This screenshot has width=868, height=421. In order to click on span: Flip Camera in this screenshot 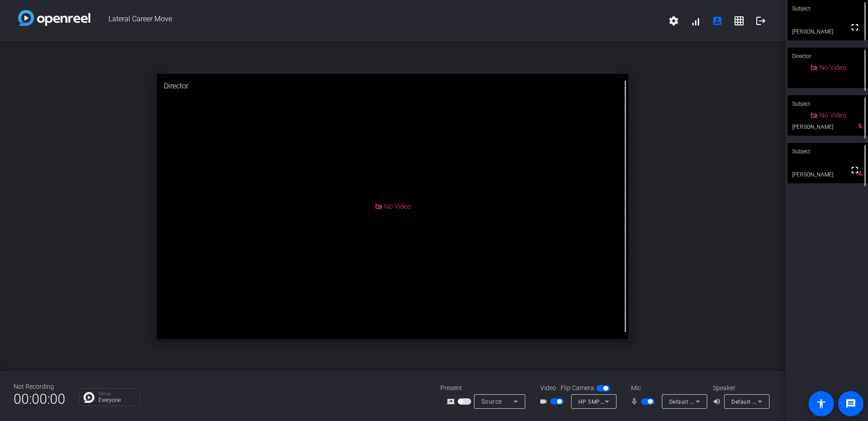, I will do `click(577, 388)`.